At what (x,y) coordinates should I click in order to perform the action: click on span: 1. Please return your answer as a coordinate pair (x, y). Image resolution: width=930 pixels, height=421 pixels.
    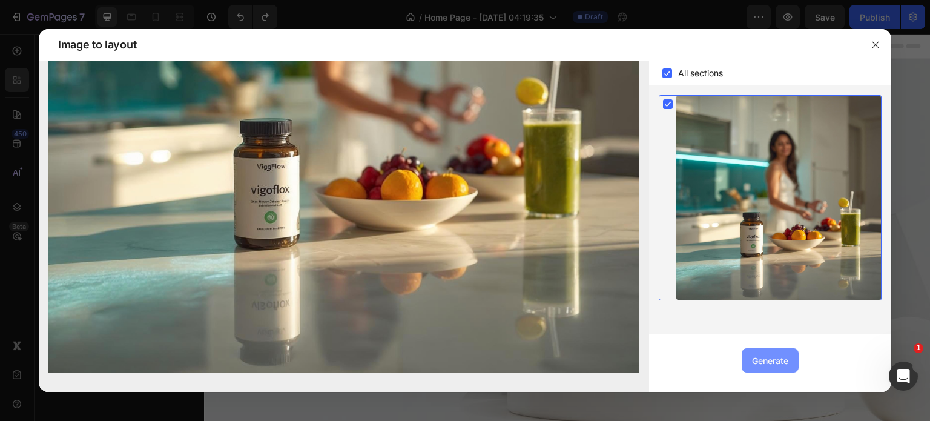
    Looking at the image, I should click on (918, 348).